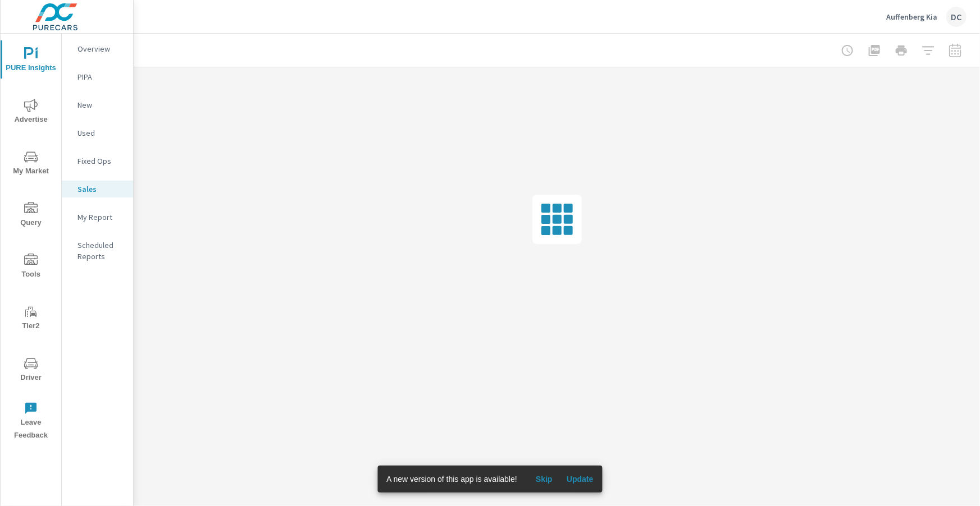  I want to click on button: Skip, so click(544, 480).